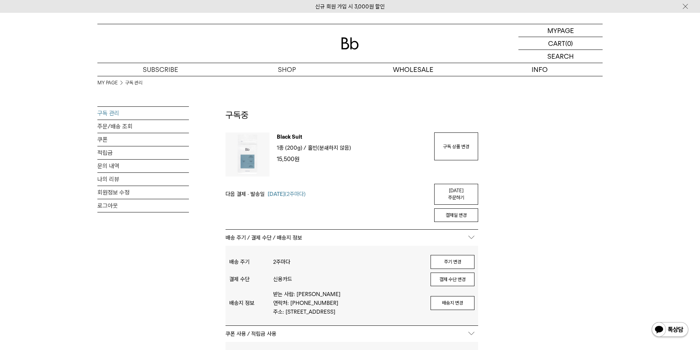 The width and height of the screenshot is (700, 350). I want to click on div: 배송지 정보, so click(251, 303).